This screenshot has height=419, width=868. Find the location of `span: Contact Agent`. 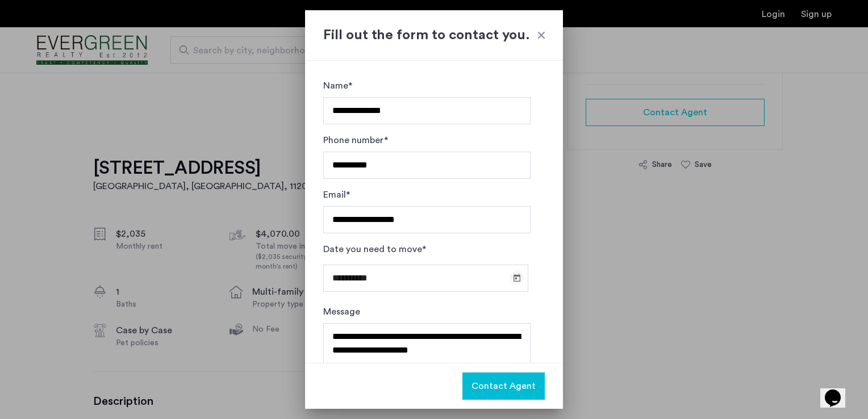

span: Contact Agent is located at coordinates (504, 386).